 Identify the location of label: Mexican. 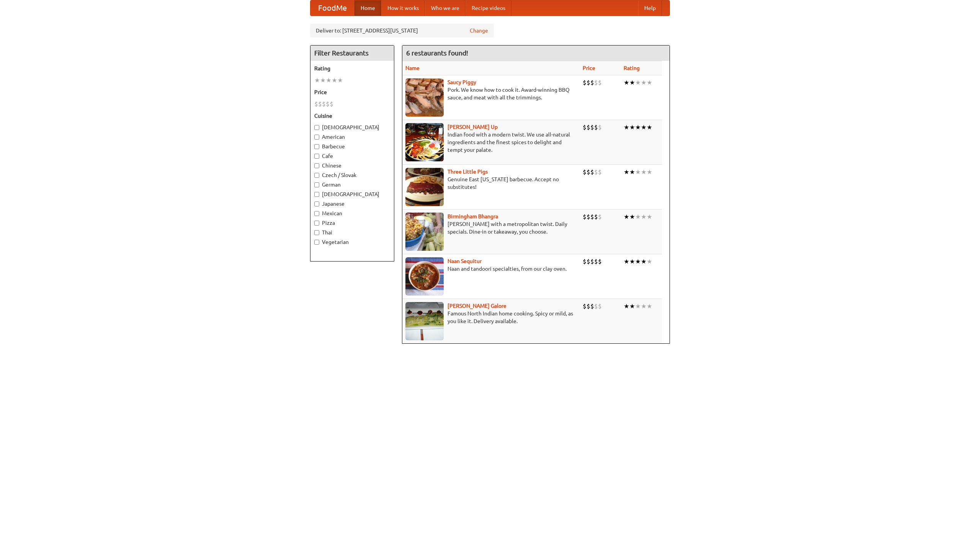
(352, 213).